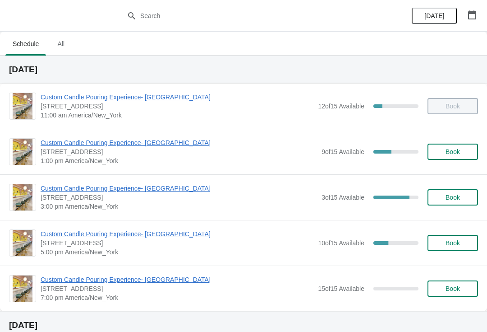 Image resolution: width=487 pixels, height=332 pixels. I want to click on span: Schedule, so click(26, 44).